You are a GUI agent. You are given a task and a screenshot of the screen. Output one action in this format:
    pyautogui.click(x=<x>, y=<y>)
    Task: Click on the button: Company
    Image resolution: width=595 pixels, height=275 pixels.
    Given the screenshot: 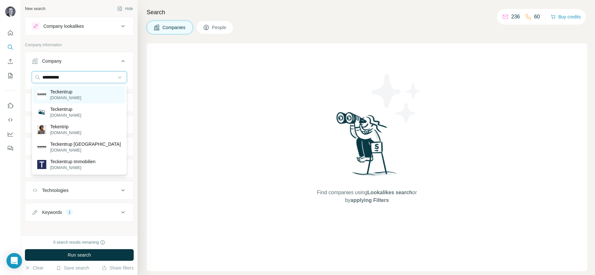 What is the action you would take?
    pyautogui.click(x=79, y=62)
    